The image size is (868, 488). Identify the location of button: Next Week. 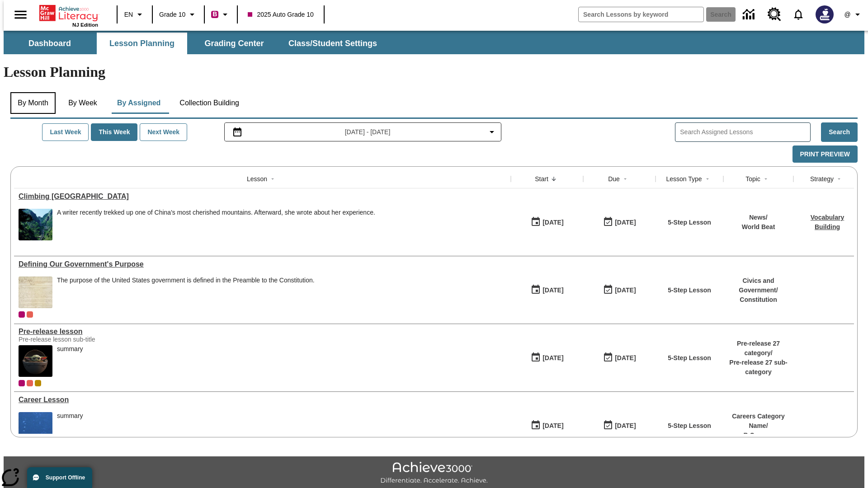
(163, 132).